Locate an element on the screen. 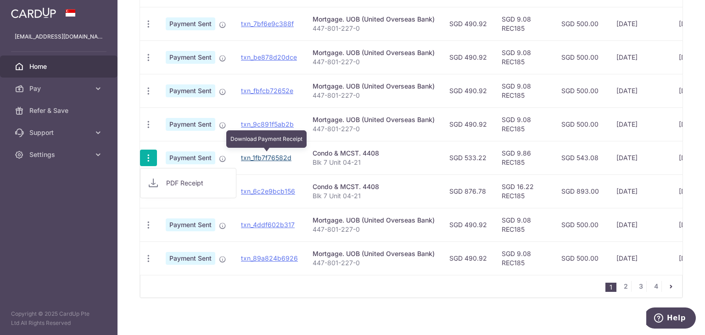  a: 3 is located at coordinates (640, 286).